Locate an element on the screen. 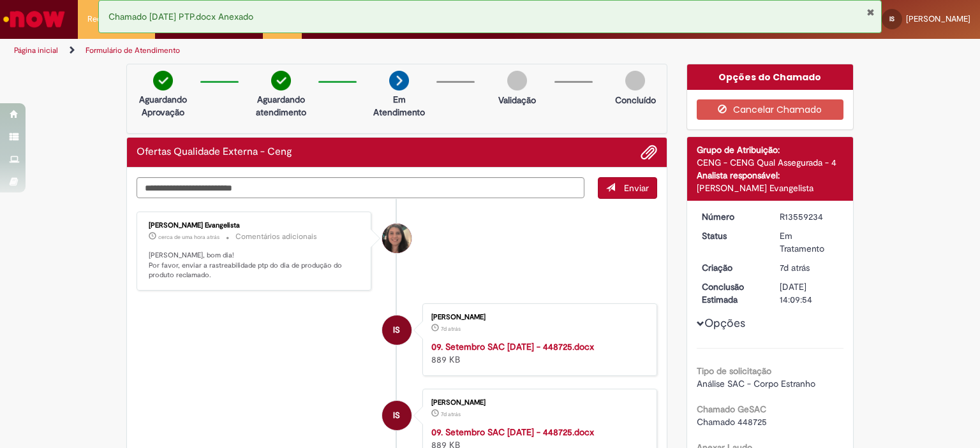  textarea: Digite sua mensagem aqui... is located at coordinates (361, 188).